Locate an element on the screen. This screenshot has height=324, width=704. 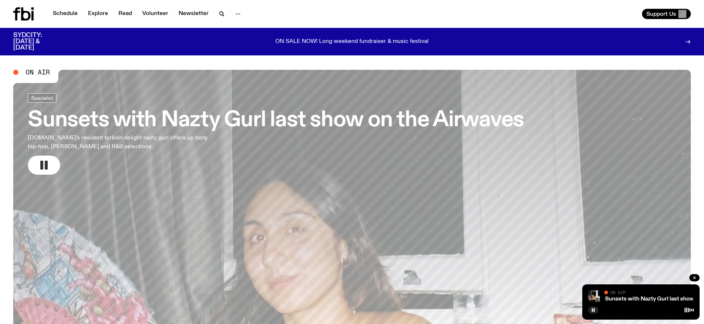
h3: Sunsets with Nazty Gurl last show on the Airwaves is located at coordinates (276, 120).